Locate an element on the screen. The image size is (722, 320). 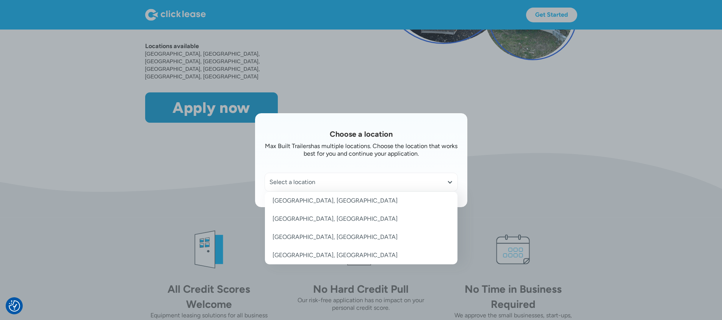
img: Revisit consent button is located at coordinates (14, 306).